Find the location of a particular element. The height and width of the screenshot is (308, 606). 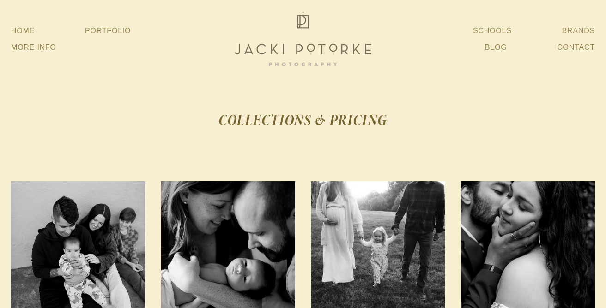

a: Portfolio is located at coordinates (108, 30).